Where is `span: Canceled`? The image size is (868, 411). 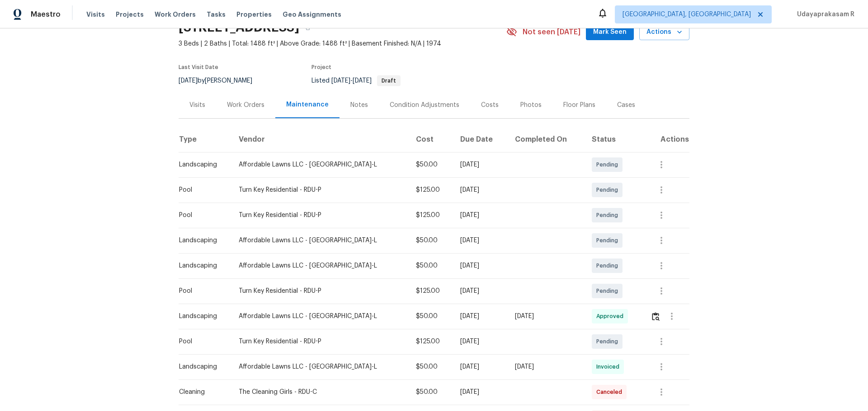 span: Canceled is located at coordinates (610, 393).